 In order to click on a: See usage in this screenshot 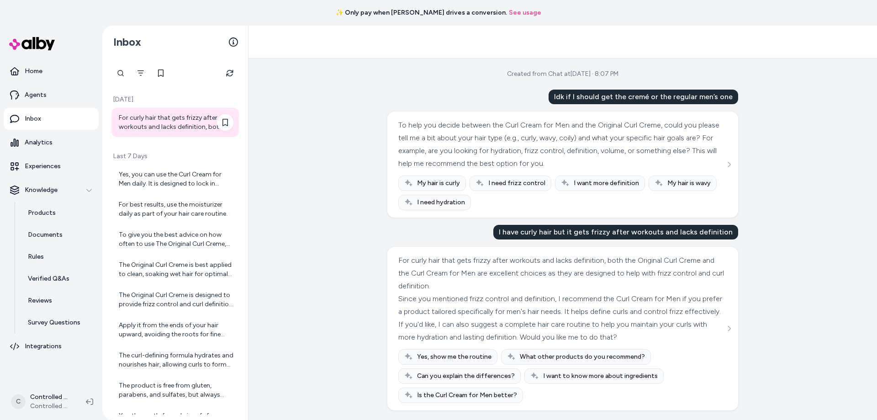, I will do `click(525, 13)`.